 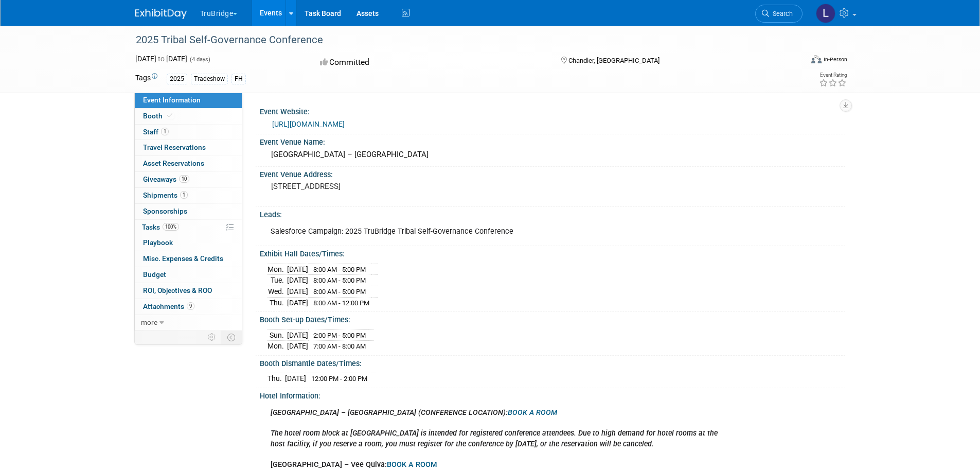 What do you see at coordinates (816, 60) in the screenshot?
I see `img: Format-Inperson.png` at bounding box center [816, 60].